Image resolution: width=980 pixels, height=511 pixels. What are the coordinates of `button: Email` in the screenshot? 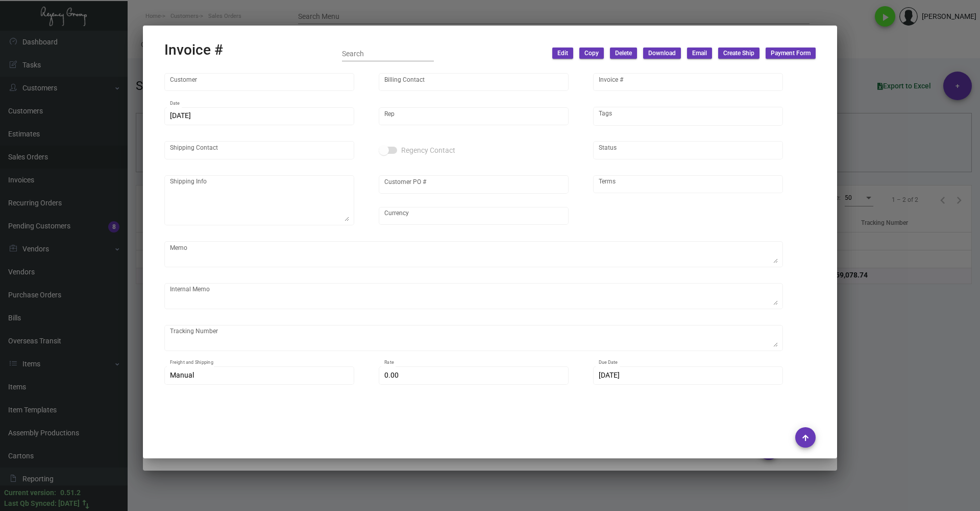 It's located at (699, 53).